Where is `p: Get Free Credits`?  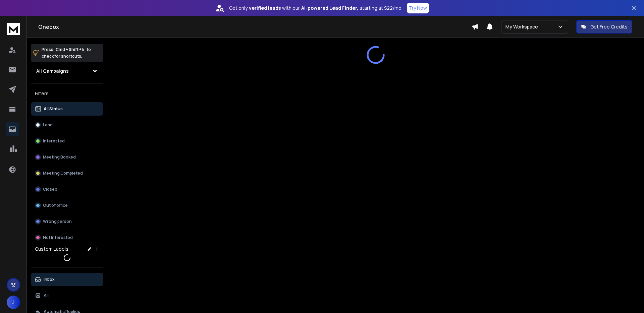
p: Get Free Credits is located at coordinates (609, 27).